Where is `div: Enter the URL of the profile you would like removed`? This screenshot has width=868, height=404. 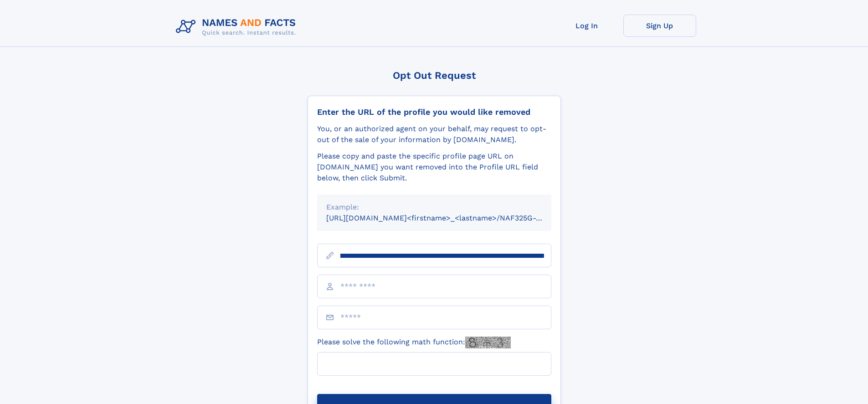
div: Enter the URL of the profile you would like removed is located at coordinates (435, 112).